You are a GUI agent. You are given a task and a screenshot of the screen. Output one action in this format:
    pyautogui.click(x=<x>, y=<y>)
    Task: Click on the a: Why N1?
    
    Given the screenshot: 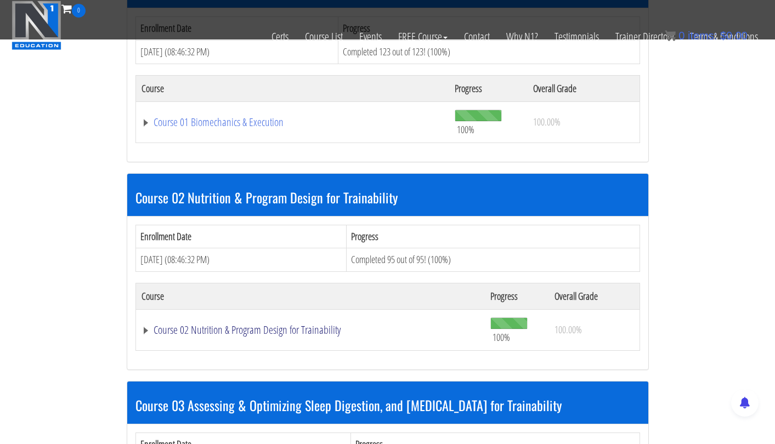 What is the action you would take?
    pyautogui.click(x=522, y=37)
    